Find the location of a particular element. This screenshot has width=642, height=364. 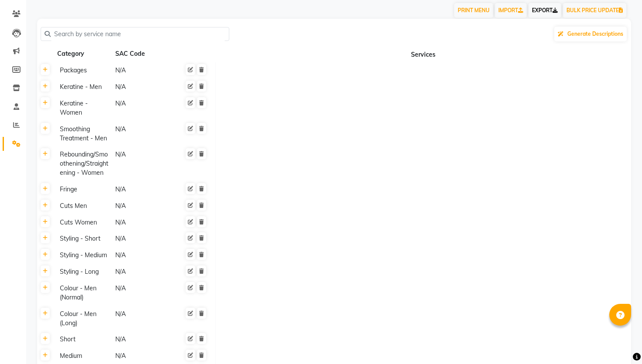

div: Colour - Men (Normal) is located at coordinates (83, 293).